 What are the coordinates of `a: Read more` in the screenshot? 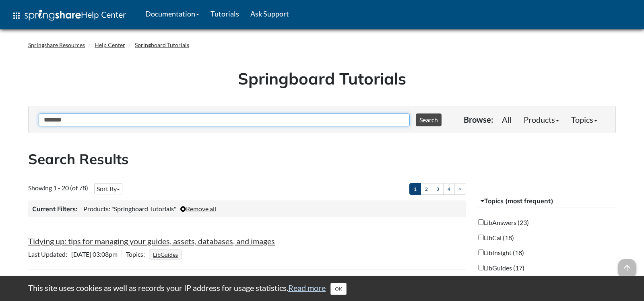 It's located at (307, 287).